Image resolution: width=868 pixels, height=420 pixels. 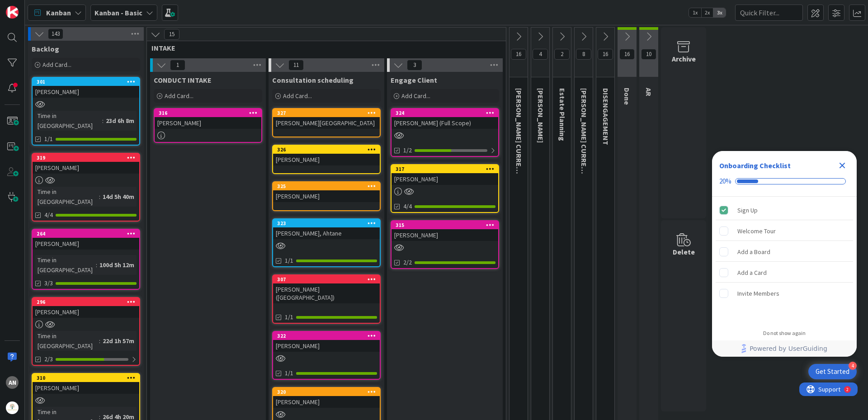 I want to click on div: Sign Up, so click(x=747, y=211).